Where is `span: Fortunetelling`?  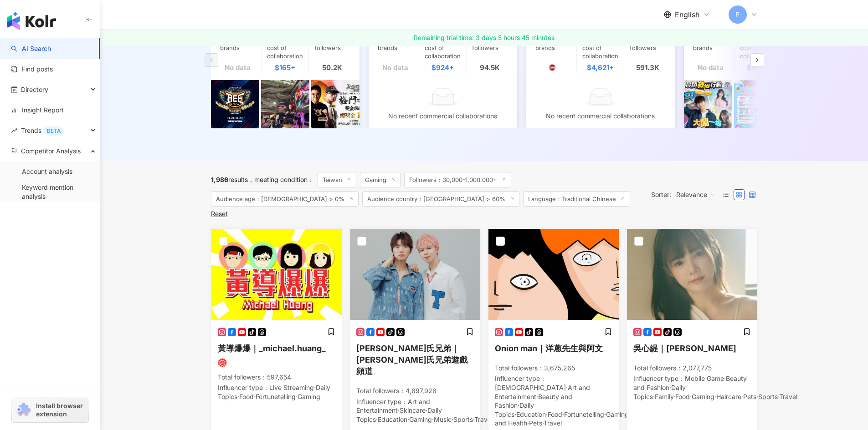 span: Fortunetelling is located at coordinates (584, 414).